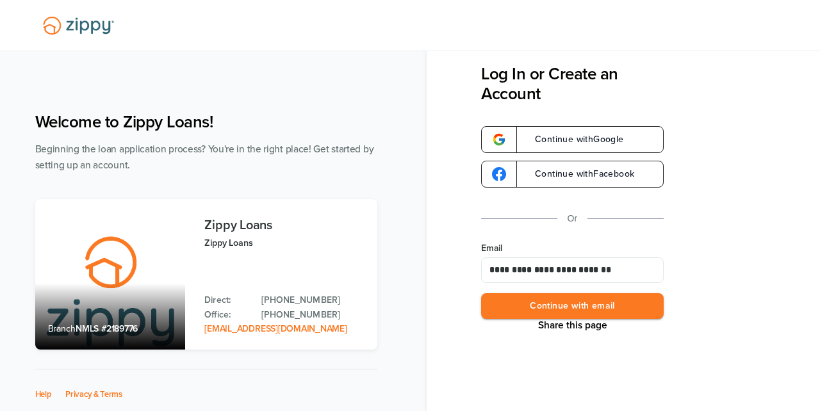 The height and width of the screenshot is (411, 820). I want to click on a: Office Phone: 512-975-2947, so click(313, 315).